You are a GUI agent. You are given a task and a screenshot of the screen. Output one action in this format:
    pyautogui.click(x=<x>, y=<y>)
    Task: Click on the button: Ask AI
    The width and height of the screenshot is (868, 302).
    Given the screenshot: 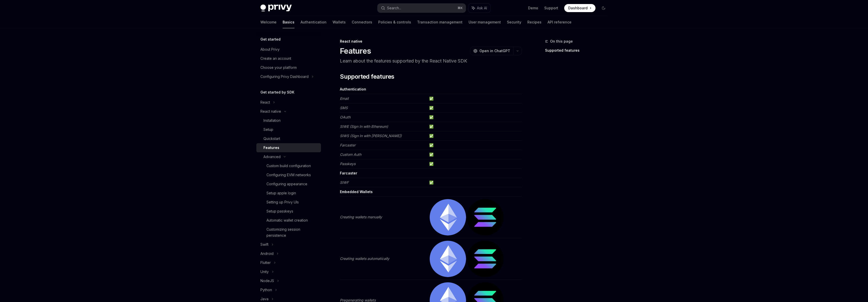 What is the action you would take?
    pyautogui.click(x=479, y=8)
    